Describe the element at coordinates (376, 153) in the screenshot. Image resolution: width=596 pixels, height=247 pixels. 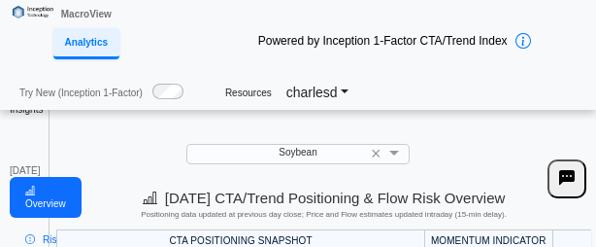
I see `span: Clear value` at that location.